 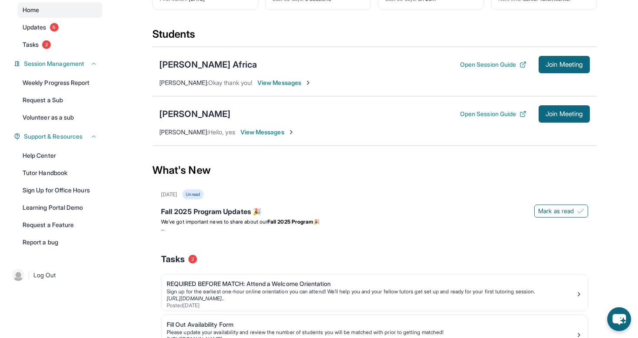 I want to click on a: Tasks2, so click(x=60, y=45).